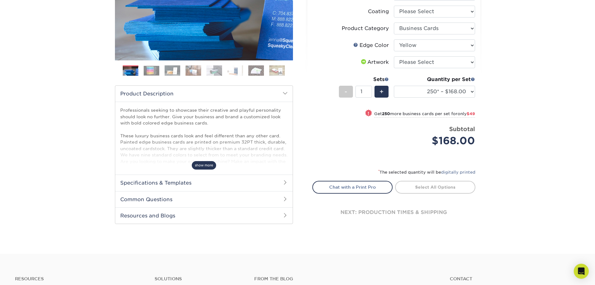  I want to click on span: only, so click(466, 113).